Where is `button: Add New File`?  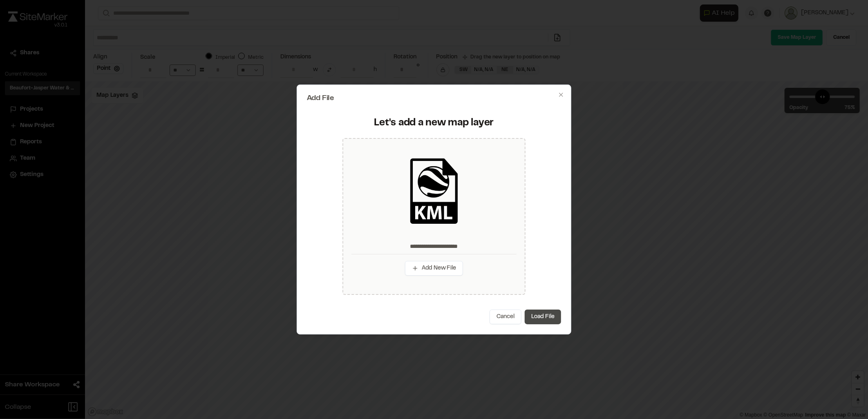 button: Add New File is located at coordinates (434, 268).